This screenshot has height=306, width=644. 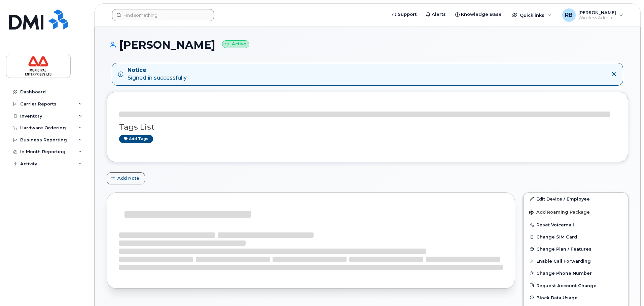 I want to click on button: Change Plan / Features, so click(x=576, y=249).